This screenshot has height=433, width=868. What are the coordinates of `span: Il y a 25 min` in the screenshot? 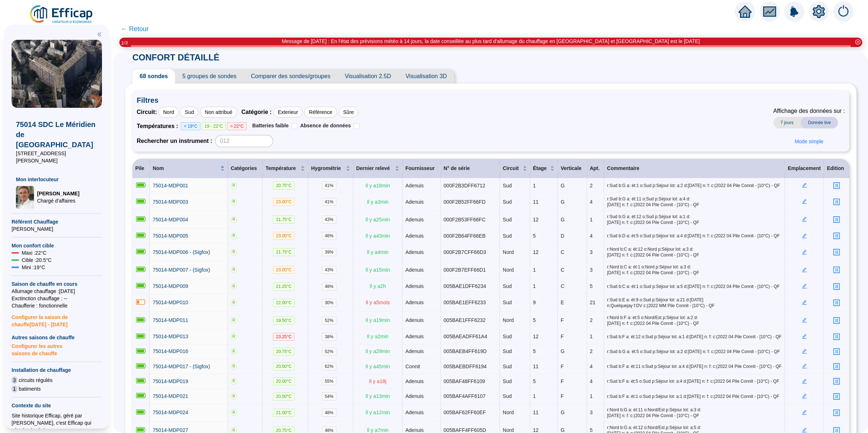 It's located at (377, 220).